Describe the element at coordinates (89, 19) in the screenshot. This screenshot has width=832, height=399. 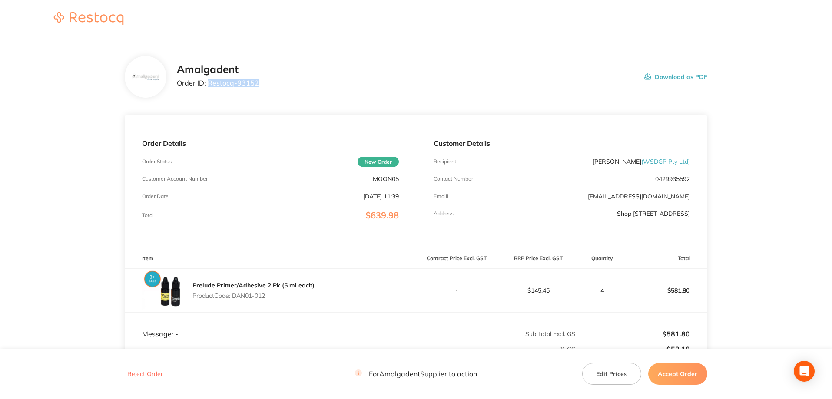
I see `img: Restocq logo` at that location.